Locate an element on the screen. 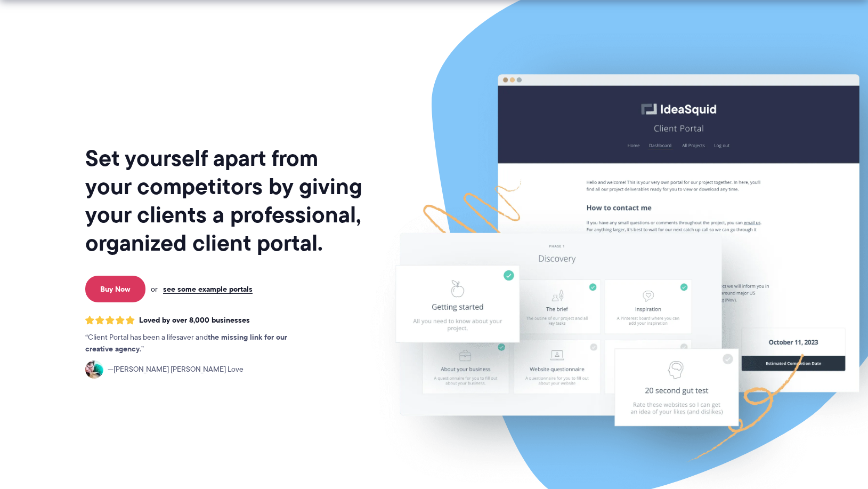  a: see some example portals is located at coordinates (208, 289).